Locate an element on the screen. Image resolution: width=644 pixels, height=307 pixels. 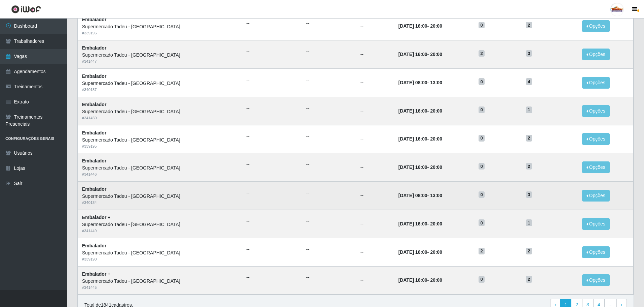
span: 1 is located at coordinates (529, 223).